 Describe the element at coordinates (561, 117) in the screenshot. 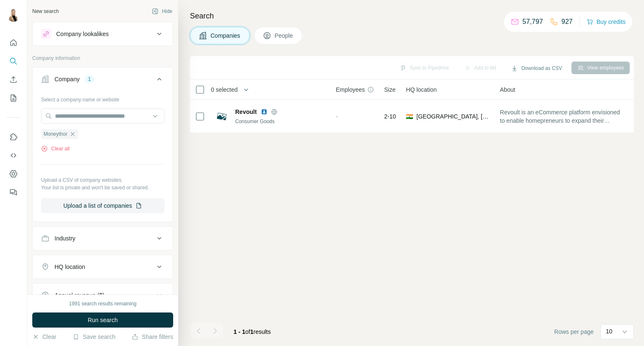

I see `span: Revoult is an eCommerce platform envisioned to enable homepreneurs to expand their business to a ...` at that location.